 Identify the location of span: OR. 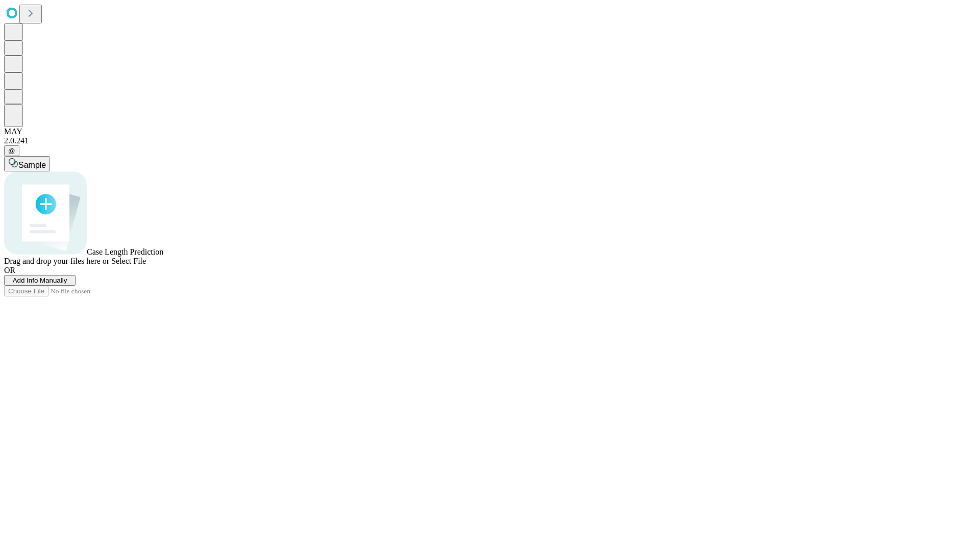
(10, 270).